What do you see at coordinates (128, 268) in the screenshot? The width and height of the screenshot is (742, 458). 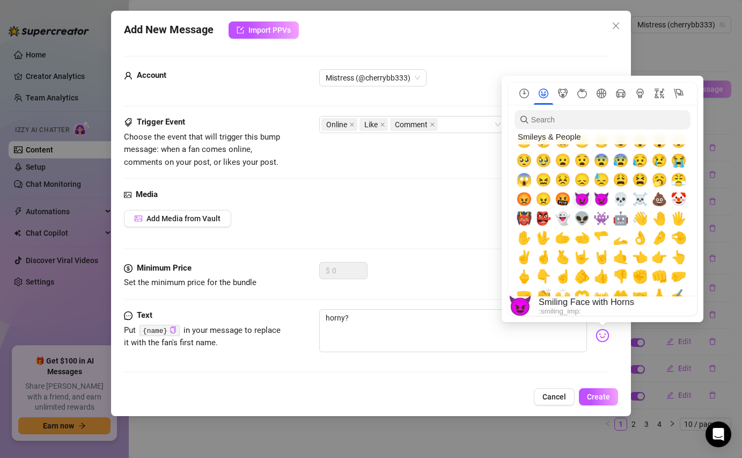 I see `span: dollar` at bounding box center [128, 268].